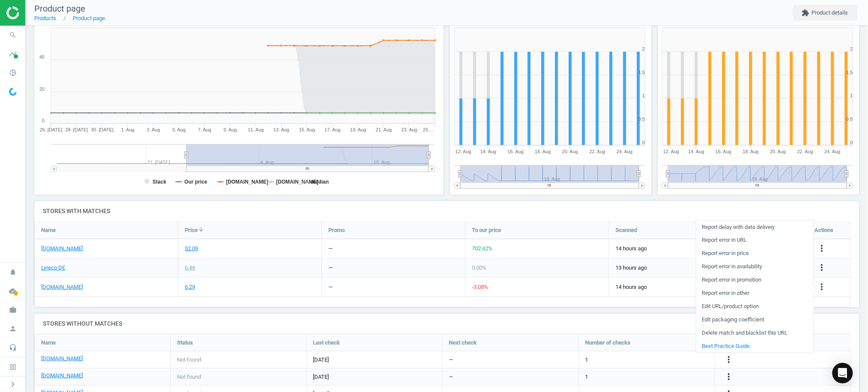 This screenshot has width=868, height=392. Describe the element at coordinates (128, 130) in the screenshot. I see `tspan: 1. Aug` at that location.